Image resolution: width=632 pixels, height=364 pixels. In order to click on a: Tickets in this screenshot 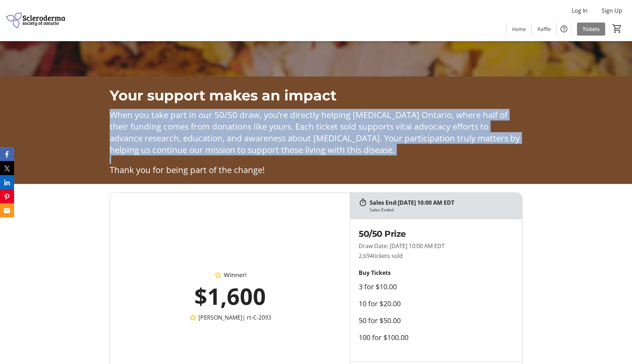, I will do `click(591, 29)`.